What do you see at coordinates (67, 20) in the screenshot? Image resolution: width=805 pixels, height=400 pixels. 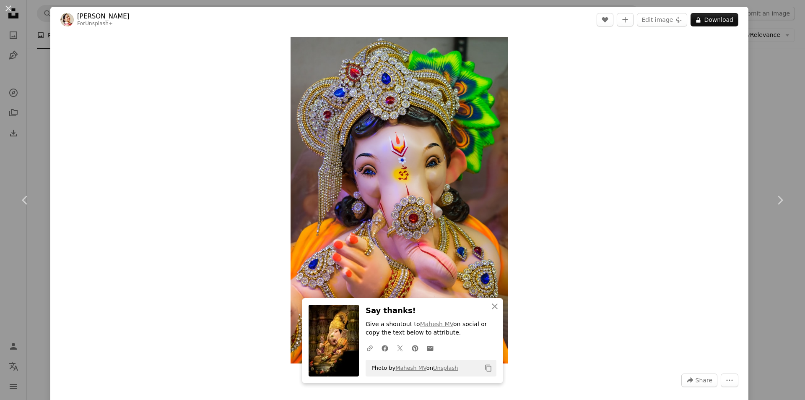 I see `img: Go to Sonika Agarwal's profile` at bounding box center [67, 20].